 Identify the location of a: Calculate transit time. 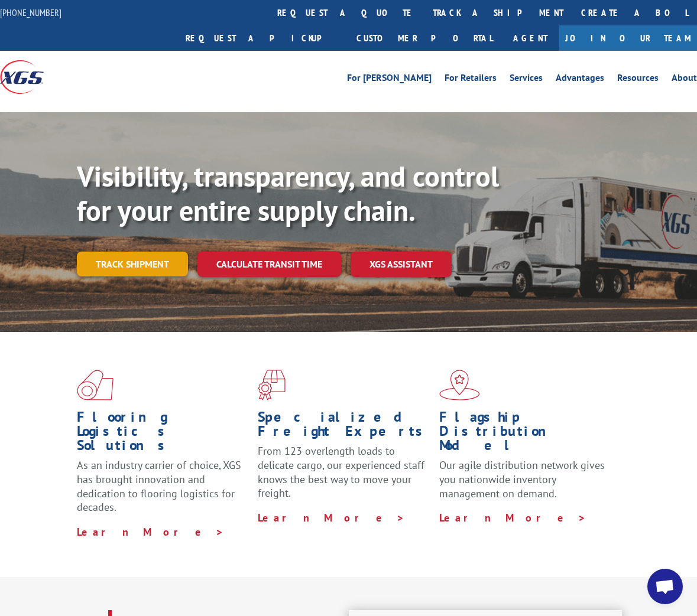
(269, 264).